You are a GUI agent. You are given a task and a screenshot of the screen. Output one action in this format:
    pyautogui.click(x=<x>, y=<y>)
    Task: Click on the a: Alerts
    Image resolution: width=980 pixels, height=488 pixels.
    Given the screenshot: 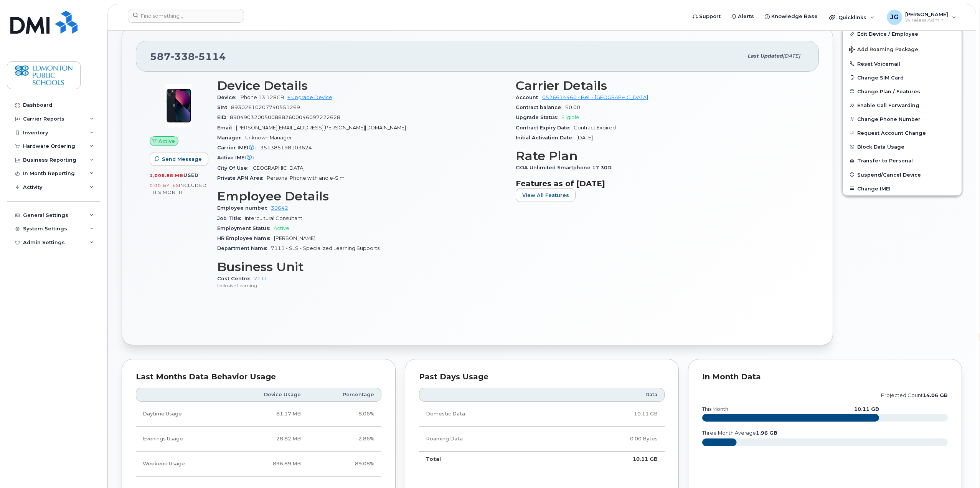 What is the action you would take?
    pyautogui.click(x=743, y=16)
    